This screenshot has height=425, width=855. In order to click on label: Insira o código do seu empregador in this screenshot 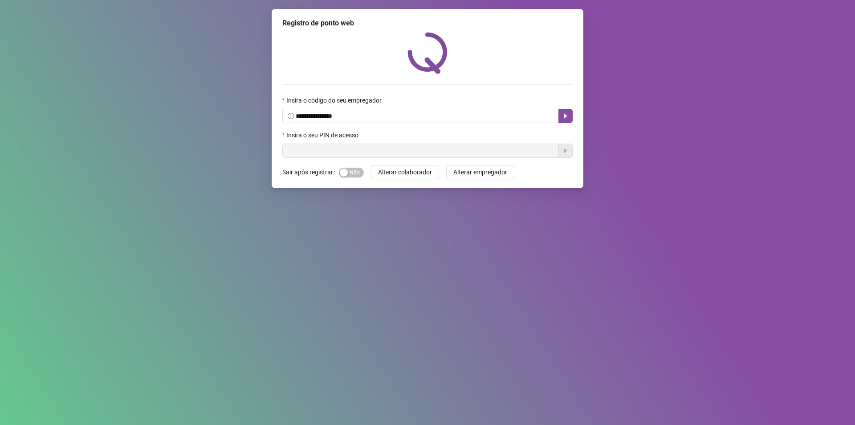, I will do `click(335, 100)`.